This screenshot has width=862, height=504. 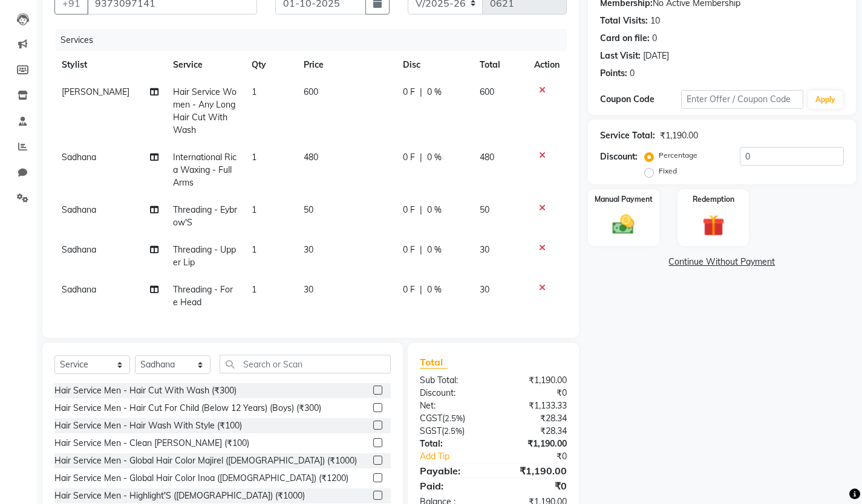 I want to click on div: Points:, so click(x=614, y=73).